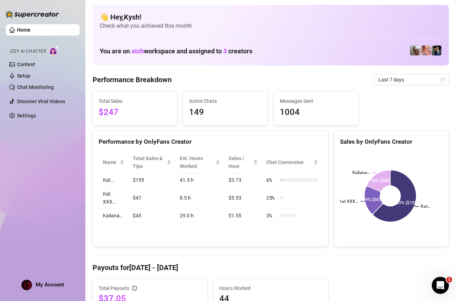 The image size is (456, 301). What do you see at coordinates (26, 64) in the screenshot?
I see `a: Content` at bounding box center [26, 64].